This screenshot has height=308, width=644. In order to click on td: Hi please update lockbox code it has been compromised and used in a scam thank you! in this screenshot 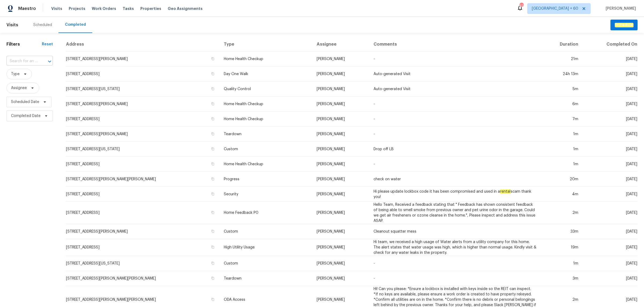, I will do `click(455, 194)`.